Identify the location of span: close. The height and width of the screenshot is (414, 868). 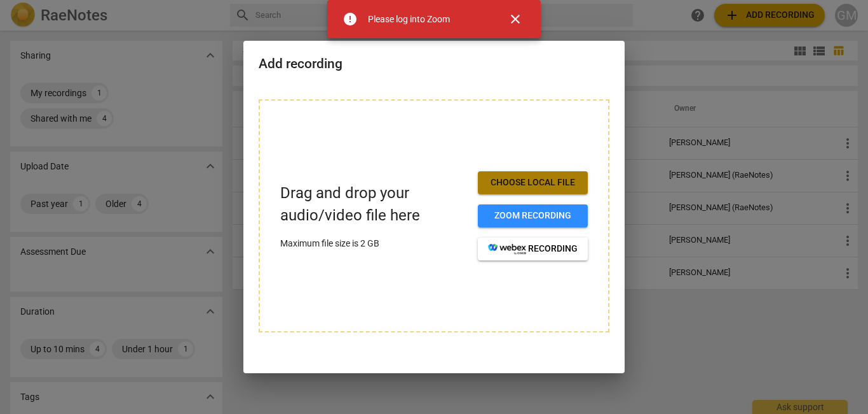
(515, 19).